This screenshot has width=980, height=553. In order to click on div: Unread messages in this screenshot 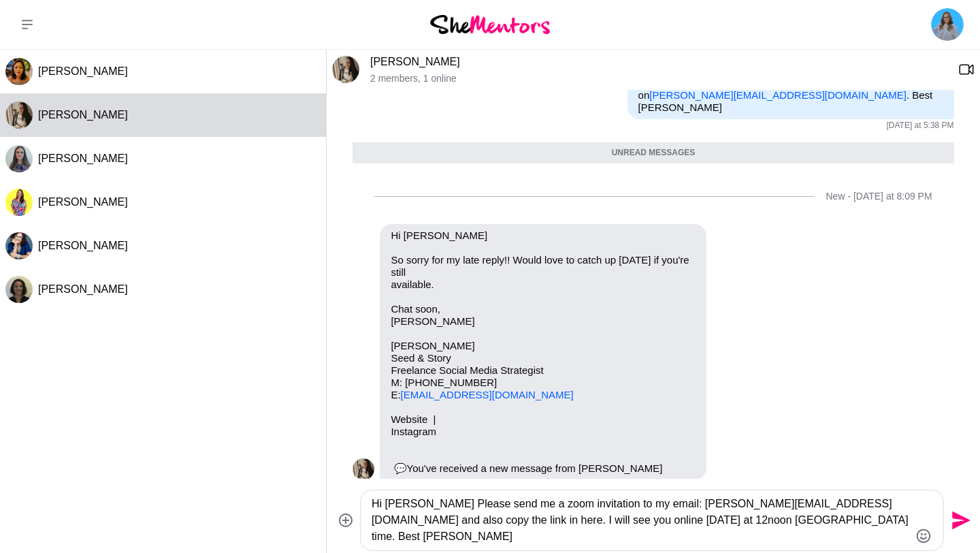, I will do `click(653, 153)`.